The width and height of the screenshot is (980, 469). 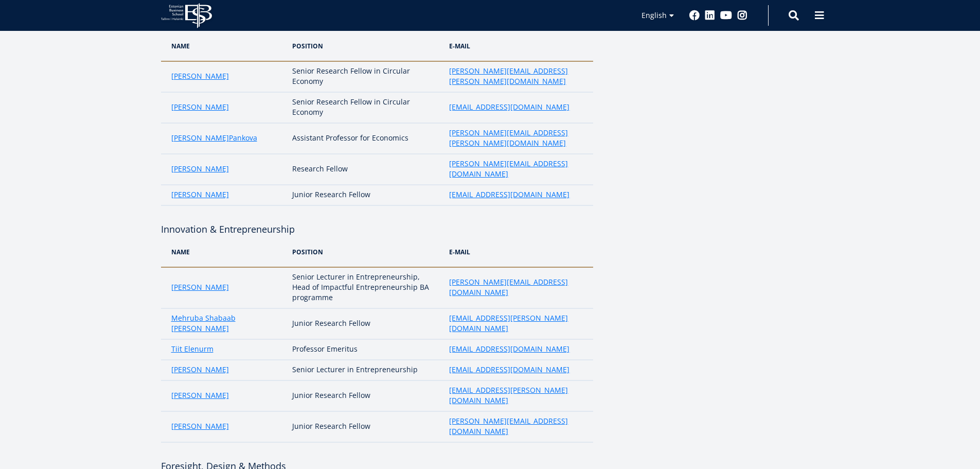 I want to click on td: Research Fellow, so click(x=365, y=170).